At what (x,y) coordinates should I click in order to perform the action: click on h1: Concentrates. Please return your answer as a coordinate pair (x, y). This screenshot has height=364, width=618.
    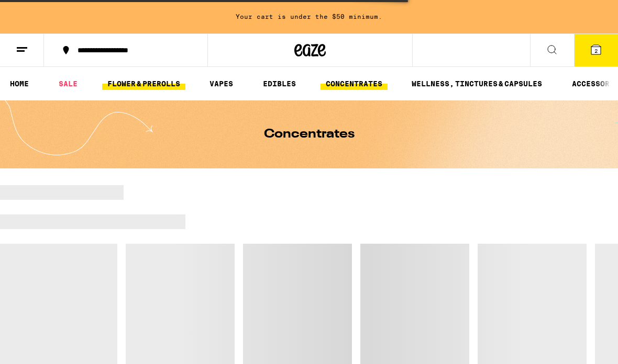
    Looking at the image, I should click on (309, 135).